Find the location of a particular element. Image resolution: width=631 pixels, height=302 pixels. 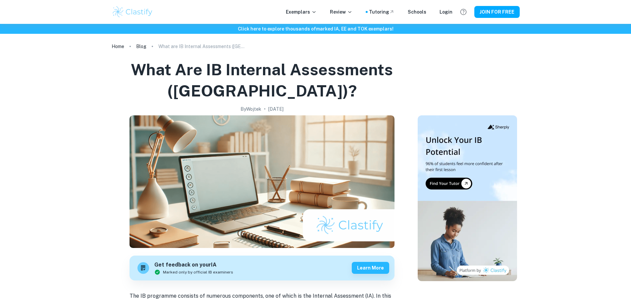

p: Review is located at coordinates (341, 12).